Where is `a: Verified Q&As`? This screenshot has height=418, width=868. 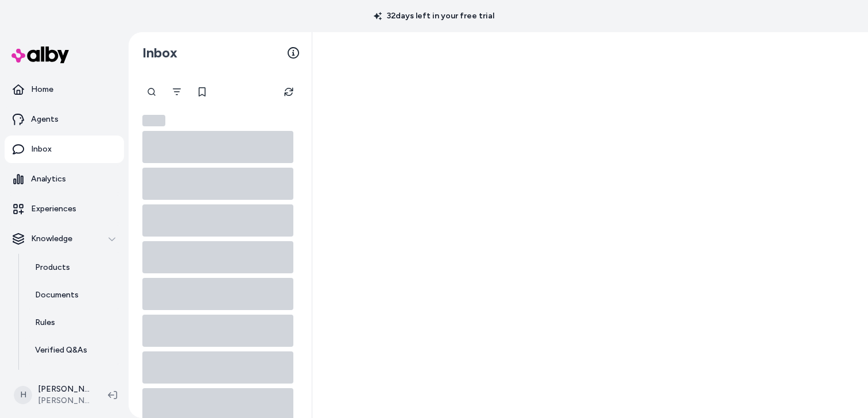
a: Verified Q&As is located at coordinates (74, 350).